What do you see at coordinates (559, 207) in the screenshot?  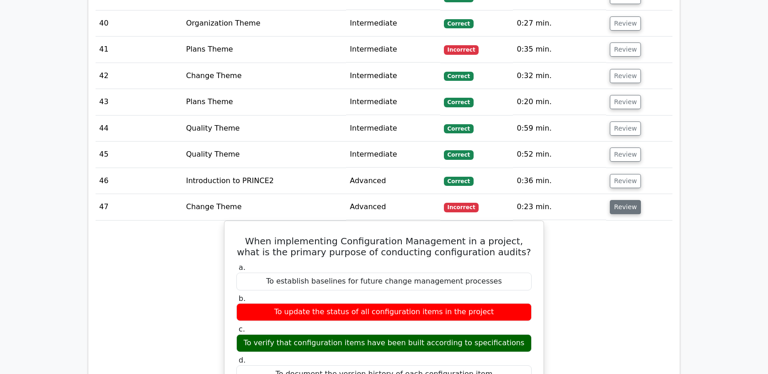 I see `td: 0:23 min.` at bounding box center [559, 207].